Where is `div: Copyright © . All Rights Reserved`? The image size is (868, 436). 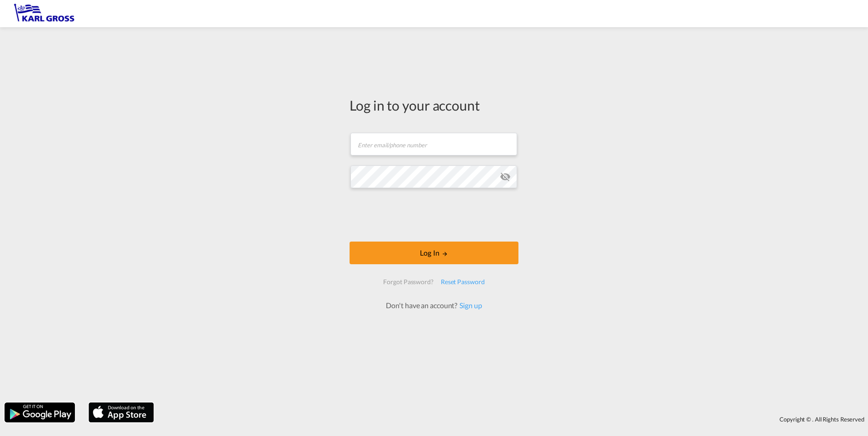 div: Copyright © . All Rights Reserved is located at coordinates (513, 420).